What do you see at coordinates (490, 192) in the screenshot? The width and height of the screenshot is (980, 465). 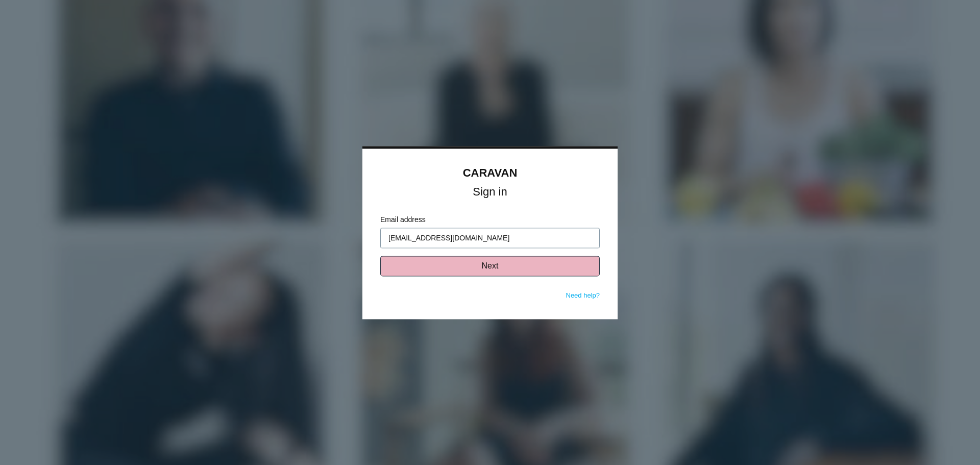 I see `h1: Sign in` at bounding box center [490, 192].